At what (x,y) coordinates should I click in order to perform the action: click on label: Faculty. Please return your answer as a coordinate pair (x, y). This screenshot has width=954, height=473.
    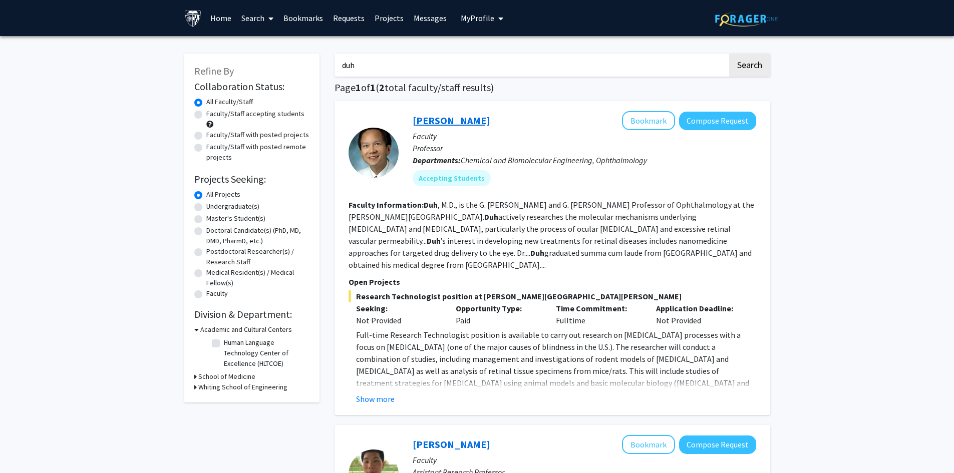
    Looking at the image, I should click on (217, 293).